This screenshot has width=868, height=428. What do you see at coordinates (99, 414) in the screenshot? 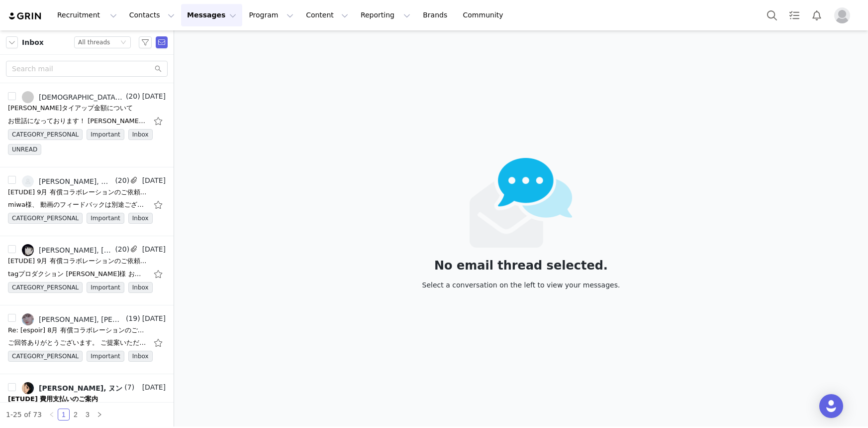
I see `li: Next Page` at bounding box center [99, 414].